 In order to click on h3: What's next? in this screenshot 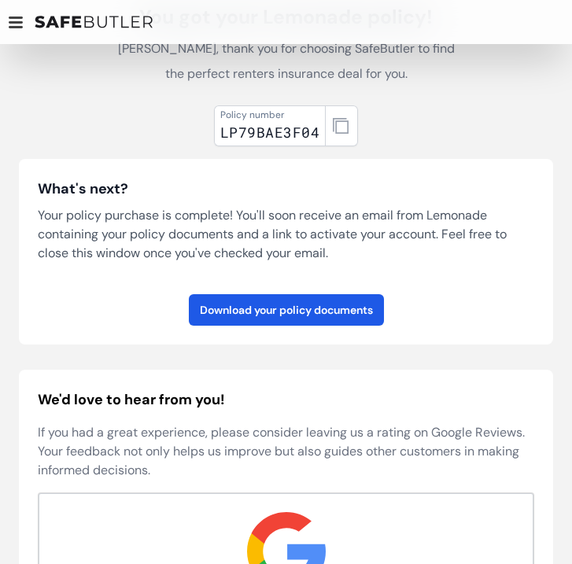, I will do `click(286, 189)`.